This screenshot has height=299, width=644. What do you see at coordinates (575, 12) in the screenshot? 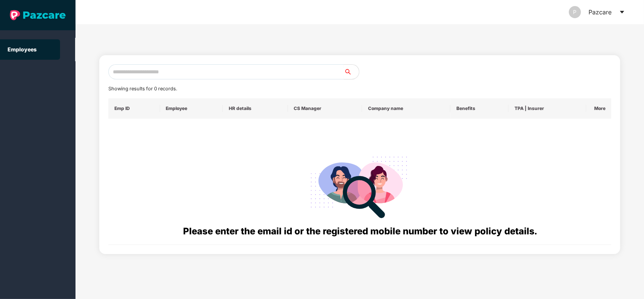
I see `span: P` at bounding box center [575, 12].